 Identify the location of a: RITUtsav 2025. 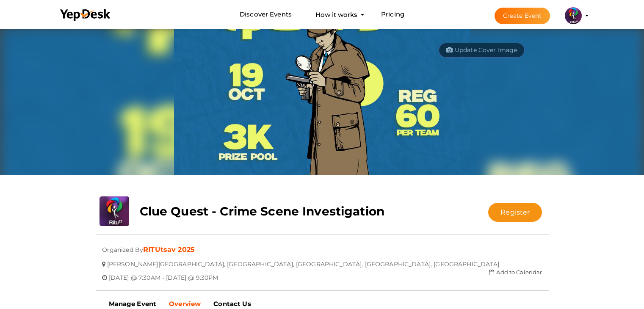
(169, 250).